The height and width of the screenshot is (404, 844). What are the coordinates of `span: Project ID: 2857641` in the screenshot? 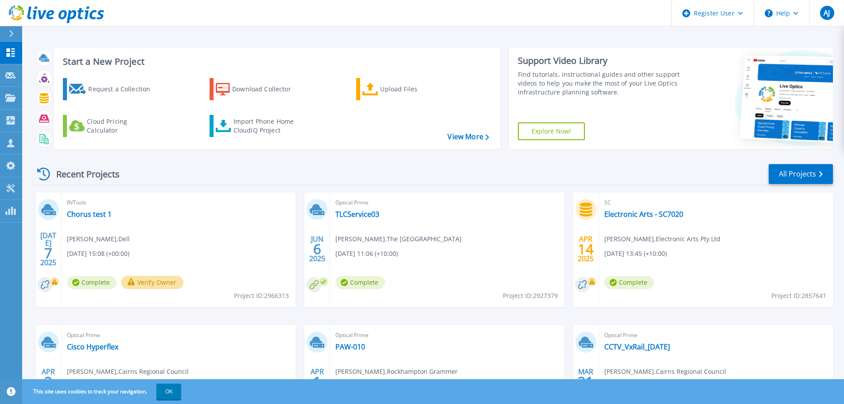 It's located at (799, 296).